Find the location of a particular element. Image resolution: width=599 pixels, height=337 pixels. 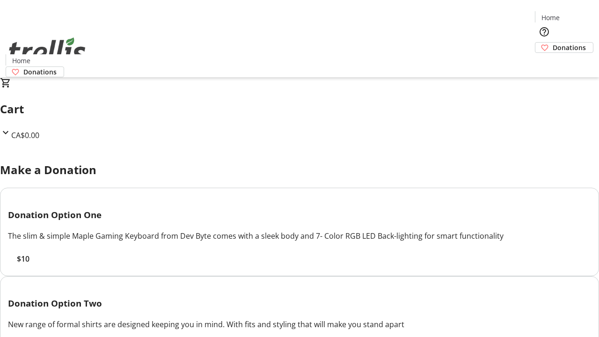

span: $10 is located at coordinates (23, 259).